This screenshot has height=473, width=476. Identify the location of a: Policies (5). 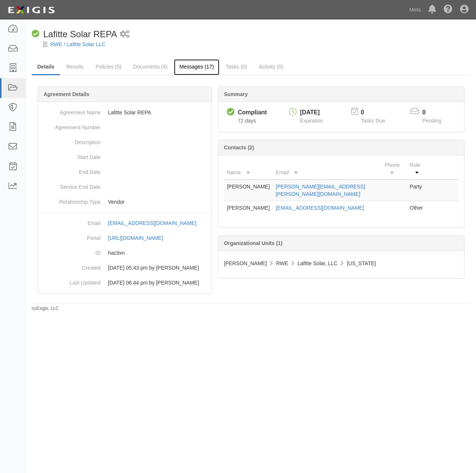
(108, 66).